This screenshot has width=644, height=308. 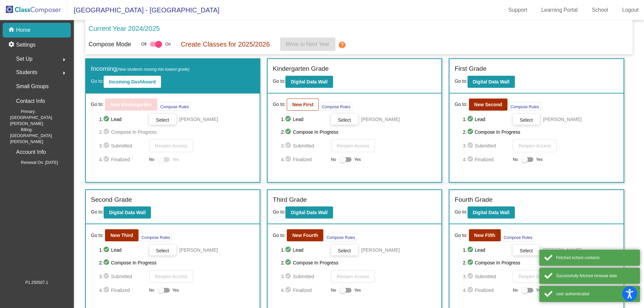 I want to click on mat-icon: settings, so click(x=12, y=45).